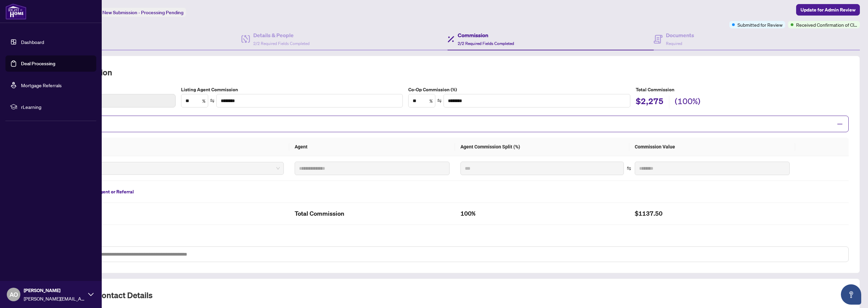 This screenshot has width=868, height=308. Describe the element at coordinates (292, 89) in the screenshot. I see `label: Listing Agent Commission` at that location.